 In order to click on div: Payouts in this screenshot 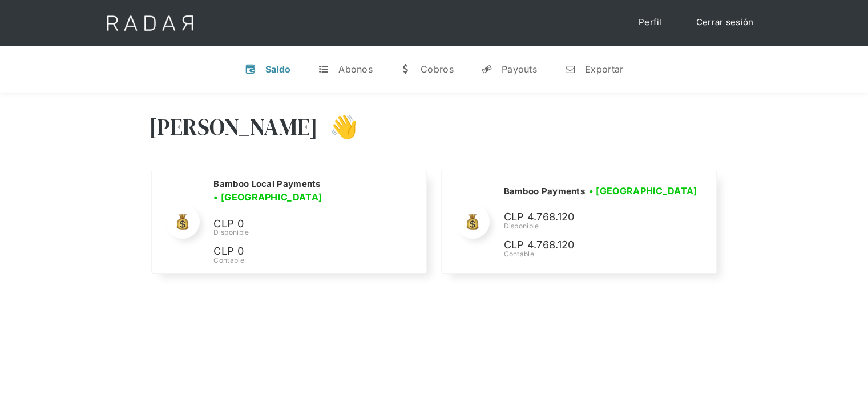, I will do `click(519, 69)`.